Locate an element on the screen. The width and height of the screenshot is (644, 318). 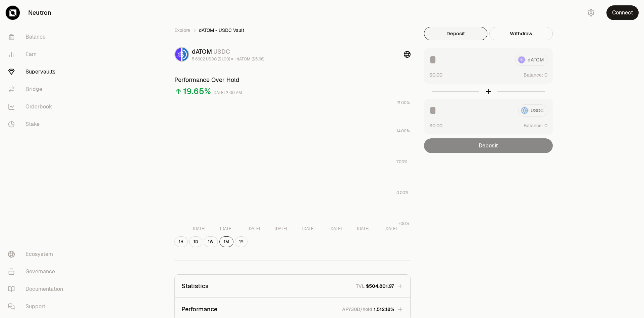
p: Performance is located at coordinates (199, 309).